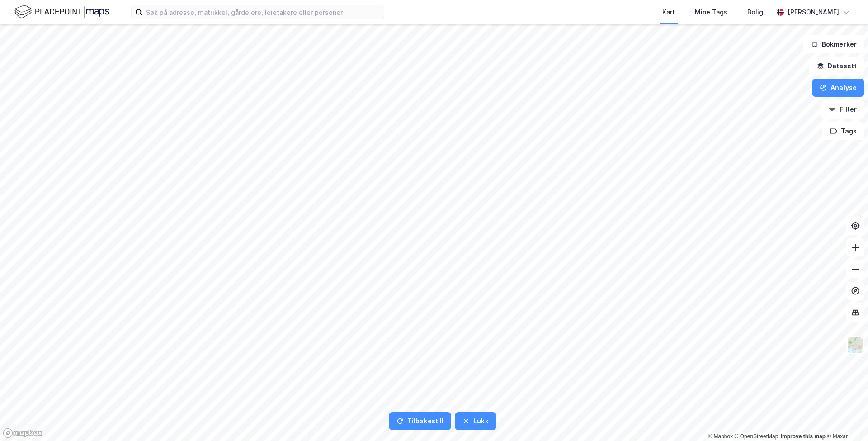 Image resolution: width=868 pixels, height=441 pixels. What do you see at coordinates (755, 12) in the screenshot?
I see `div: Bolig` at bounding box center [755, 12].